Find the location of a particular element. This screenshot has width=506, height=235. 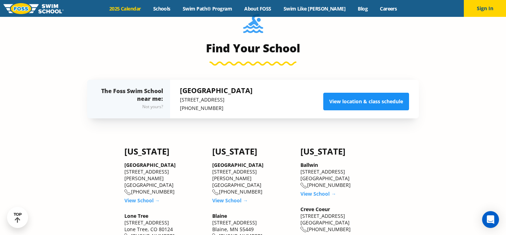

a: View location & class schedule is located at coordinates (366, 102).